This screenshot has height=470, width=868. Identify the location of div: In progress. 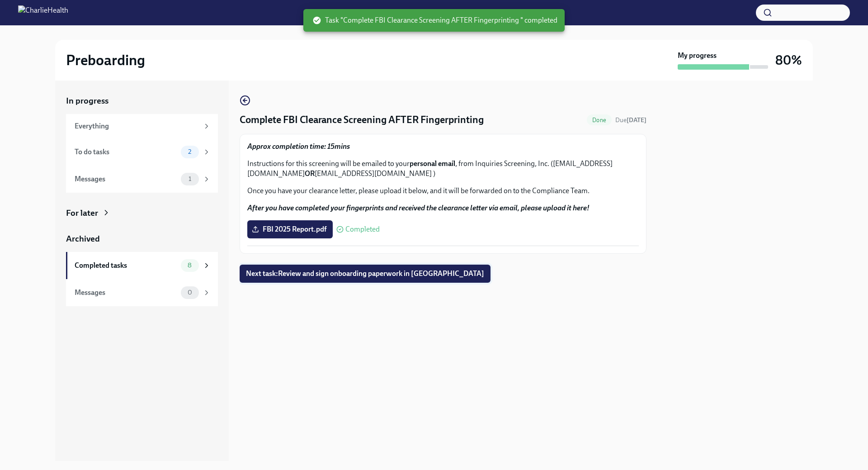
(142, 101).